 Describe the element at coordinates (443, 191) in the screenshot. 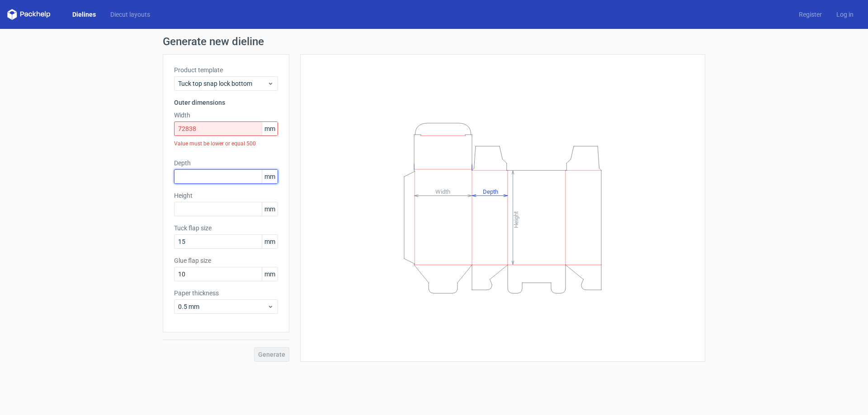

I see `tspan: Width` at that location.